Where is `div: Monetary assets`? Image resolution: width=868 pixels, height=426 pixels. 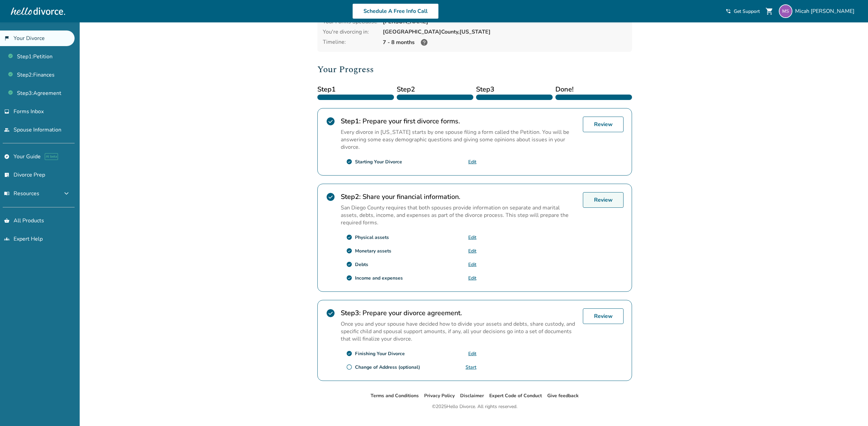 div: Monetary assets is located at coordinates (373, 251).